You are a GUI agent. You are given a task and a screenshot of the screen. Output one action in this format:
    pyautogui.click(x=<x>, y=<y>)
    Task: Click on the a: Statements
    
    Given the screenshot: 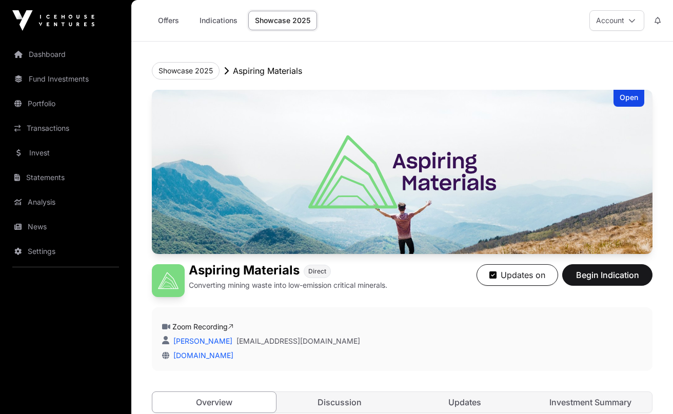 What is the action you would take?
    pyautogui.click(x=66, y=177)
    